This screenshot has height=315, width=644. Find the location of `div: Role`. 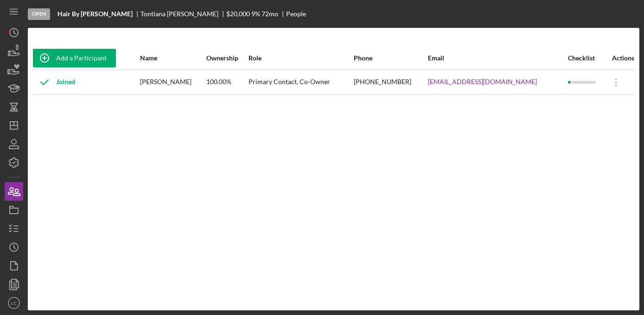

div: Role is located at coordinates (300, 58).